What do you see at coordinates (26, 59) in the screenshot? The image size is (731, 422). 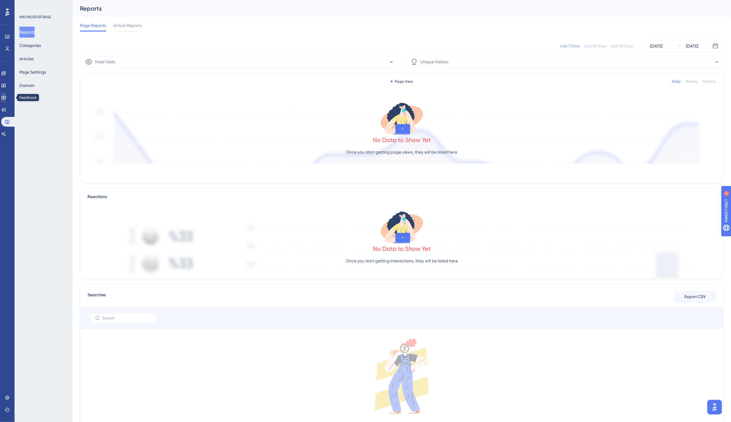 I see `button: Articles` at bounding box center [26, 59].